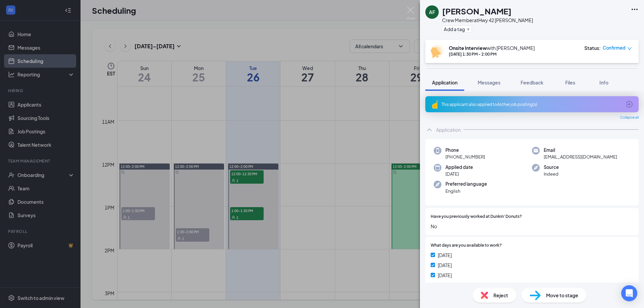  I want to click on span: Feedback, so click(532, 83).